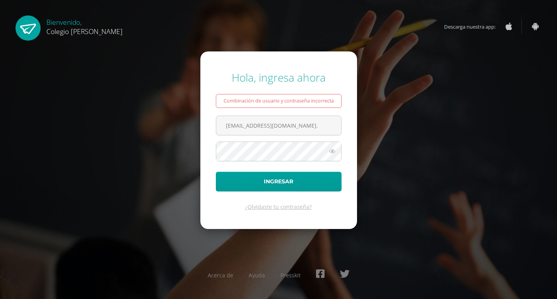 Image resolution: width=557 pixels, height=299 pixels. Describe the element at coordinates (84, 26) in the screenshot. I see `div: Bienvenido,` at that location.